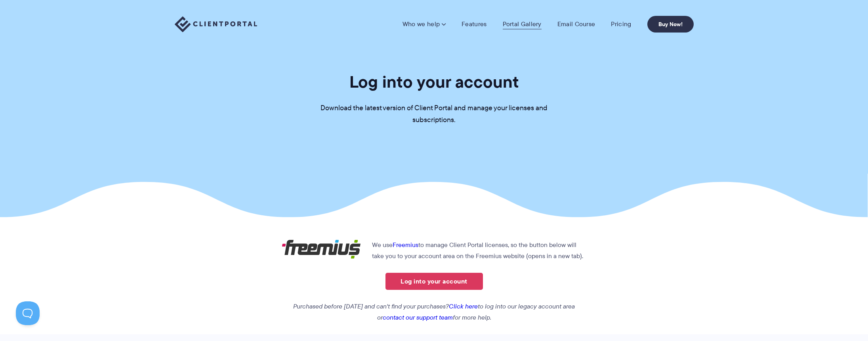 This screenshot has width=868, height=341. Describe the element at coordinates (322, 249) in the screenshot. I see `img: Freemius logo` at that location.